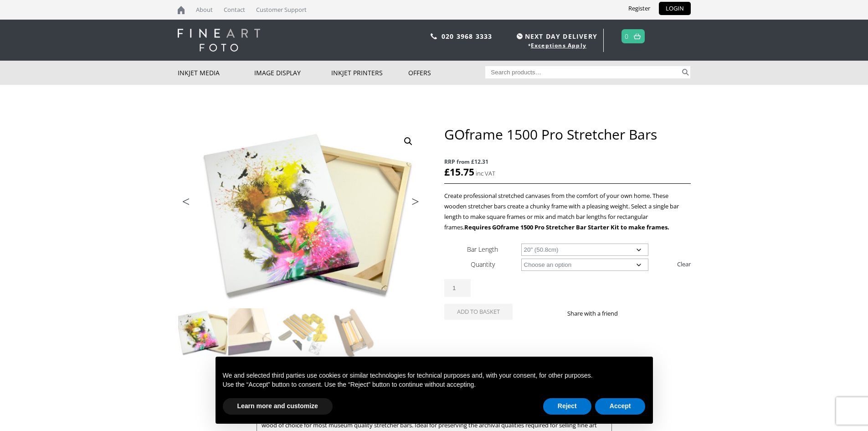  I want to click on img: time.svg, so click(520, 36).